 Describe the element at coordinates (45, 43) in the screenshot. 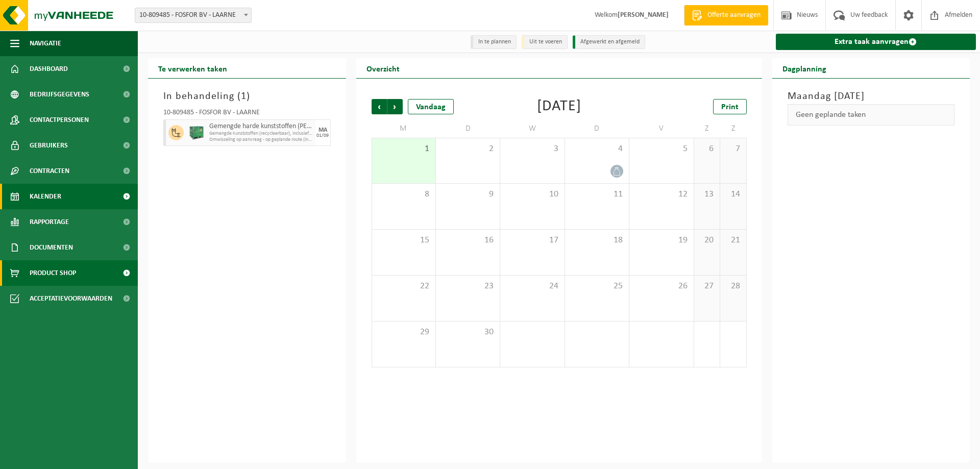

I see `span: Navigatie` at that location.